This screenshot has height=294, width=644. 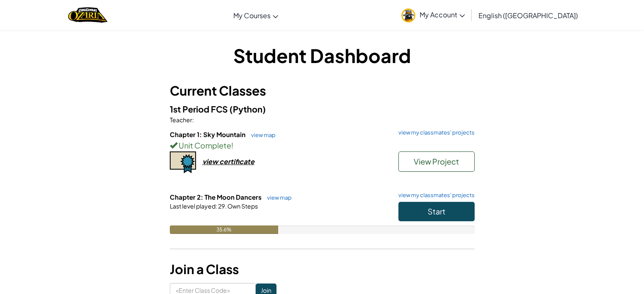 What do you see at coordinates (199, 109) in the screenshot?
I see `span: 1st Period FCS` at bounding box center [199, 109].